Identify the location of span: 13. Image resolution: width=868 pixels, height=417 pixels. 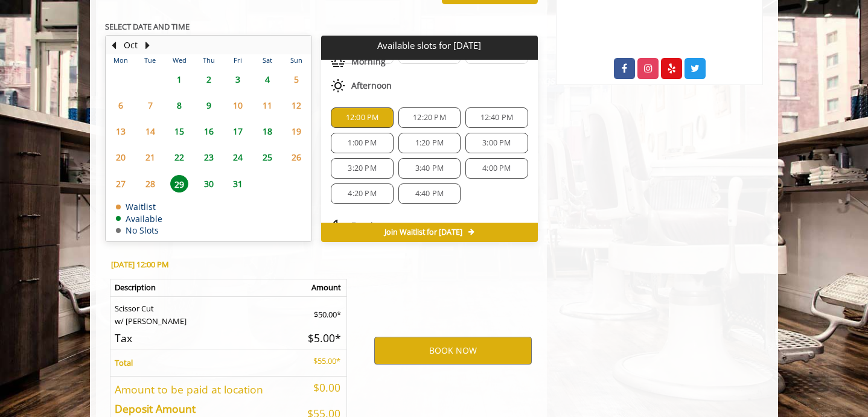
(120, 131).